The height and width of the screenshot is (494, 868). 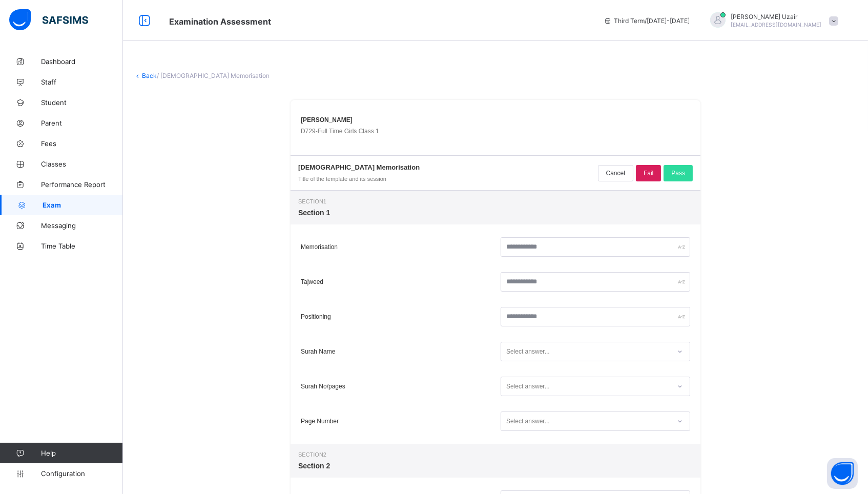 I want to click on span: Surah Name, so click(x=318, y=351).